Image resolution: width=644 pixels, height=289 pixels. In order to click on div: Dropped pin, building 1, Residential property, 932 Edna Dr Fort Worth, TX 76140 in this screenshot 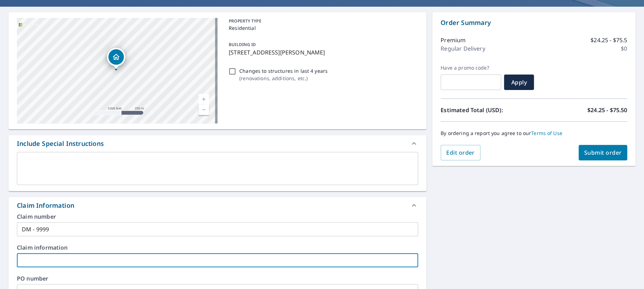, I will do `click(116, 59)`.